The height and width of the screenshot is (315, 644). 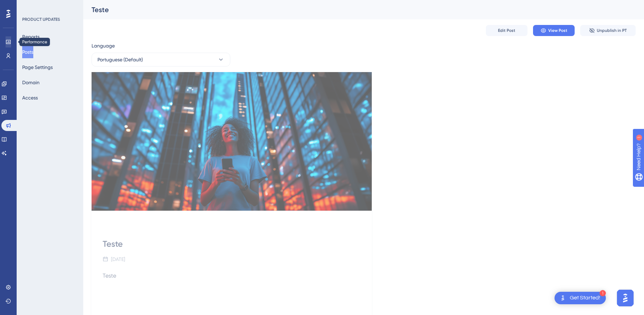 What do you see at coordinates (30, 98) in the screenshot?
I see `button: Access` at bounding box center [30, 98].